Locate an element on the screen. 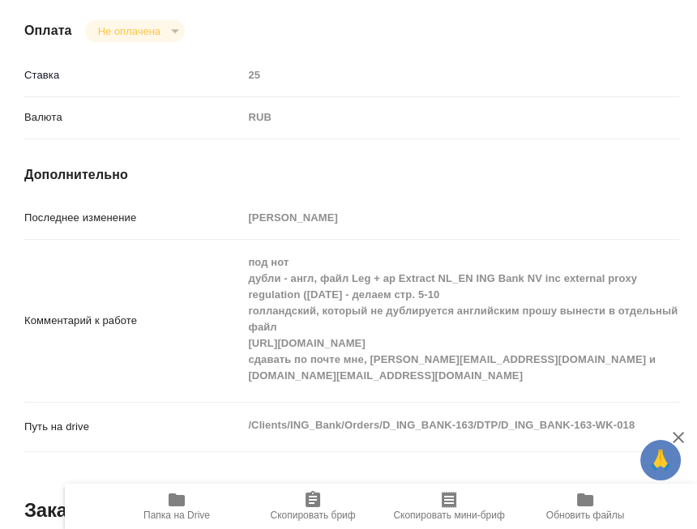  span: Папка на Drive is located at coordinates (177, 515).